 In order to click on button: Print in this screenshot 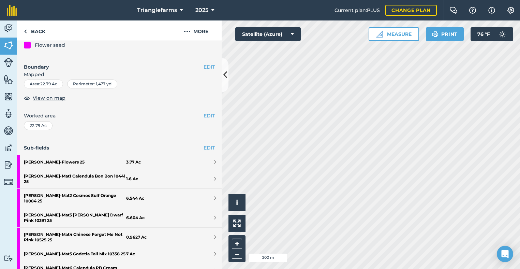, I will do `click(445, 34)`.